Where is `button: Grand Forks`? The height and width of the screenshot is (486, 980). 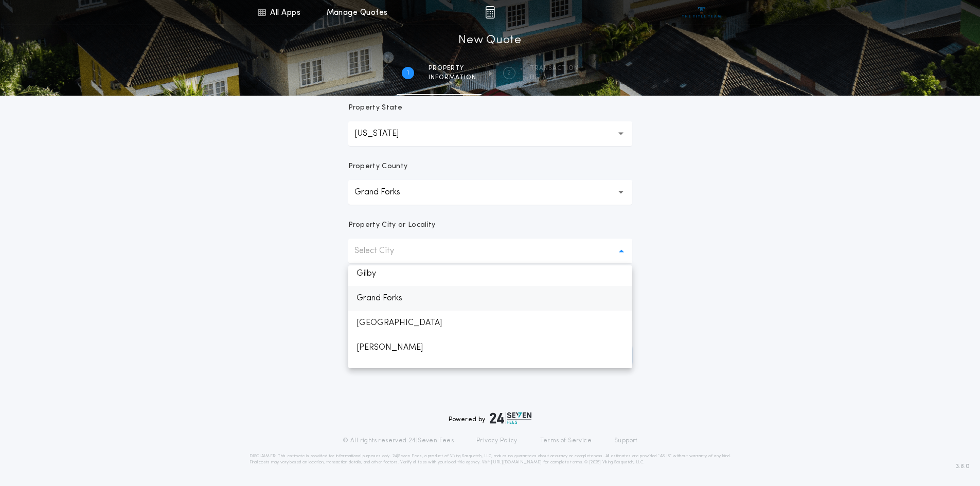 button: Grand Forks is located at coordinates (490, 192).